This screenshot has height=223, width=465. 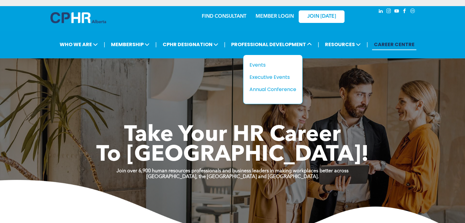 What do you see at coordinates (232, 135) in the screenshot?
I see `span: Take Your HR Career` at bounding box center [232, 135].